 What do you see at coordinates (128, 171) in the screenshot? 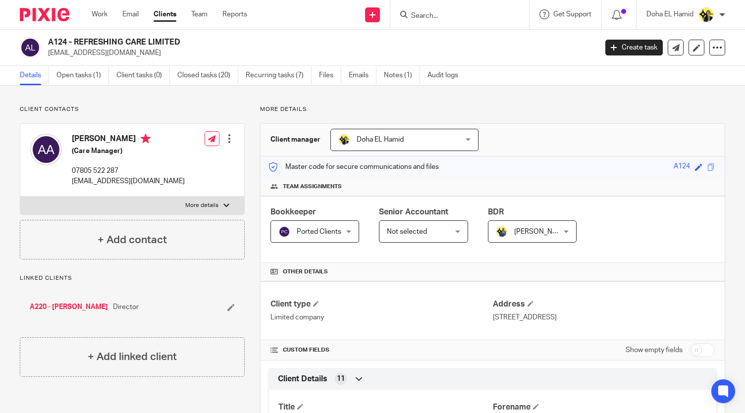
I see `p: 07805 522 287` at bounding box center [128, 171].